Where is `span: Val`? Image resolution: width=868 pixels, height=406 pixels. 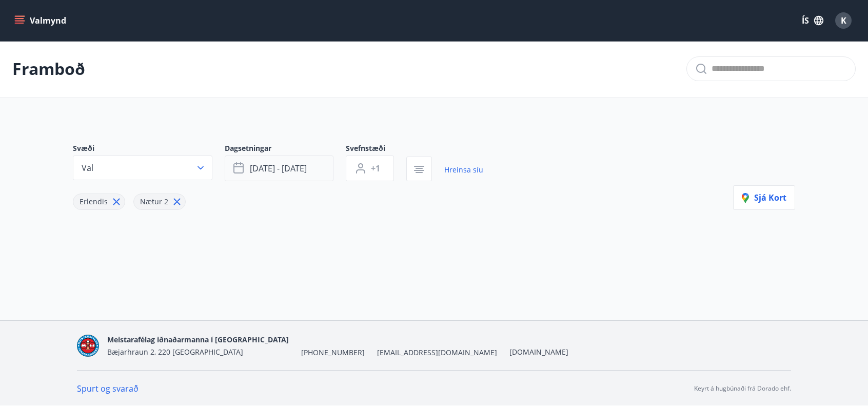 span: Val is located at coordinates (87, 168).